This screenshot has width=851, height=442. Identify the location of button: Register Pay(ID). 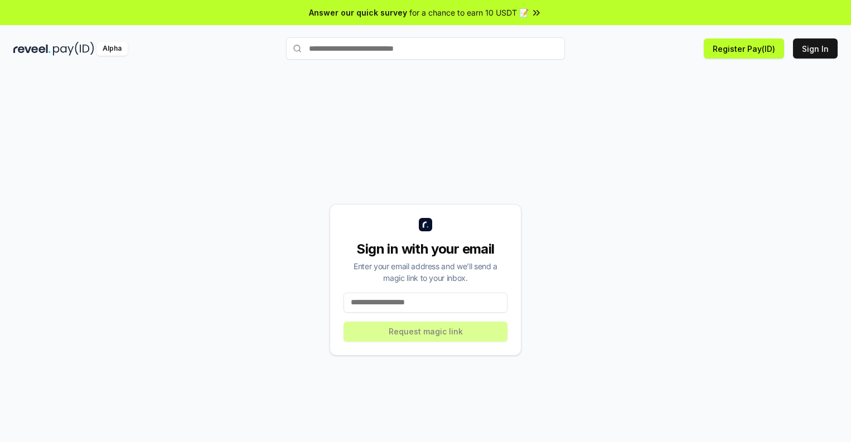
(744, 49).